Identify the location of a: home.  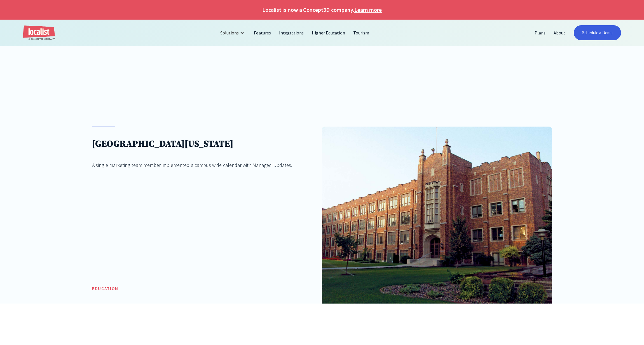
(39, 33).